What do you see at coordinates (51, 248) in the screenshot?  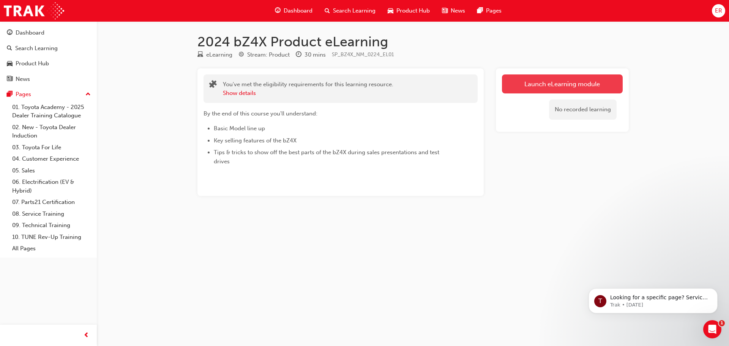 I see `a: All Pages` at bounding box center [51, 248].